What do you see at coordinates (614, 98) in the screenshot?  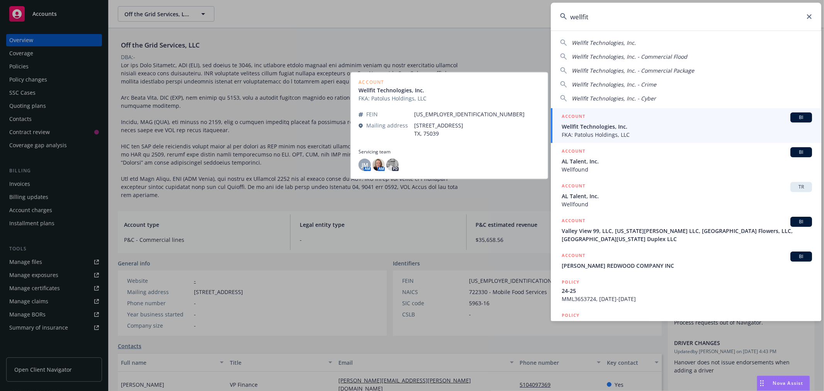 I see `span: Wellfit Technologies, Inc. - Cyber` at bounding box center [614, 98].